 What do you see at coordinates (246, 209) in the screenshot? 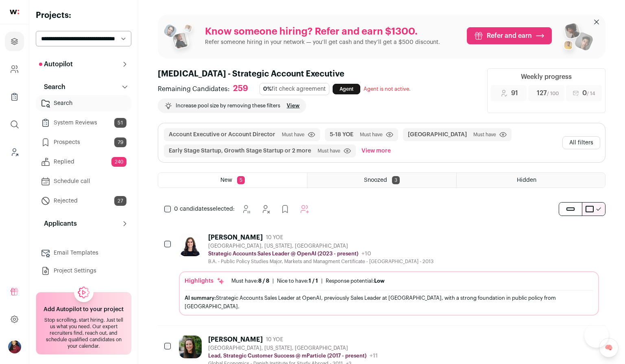
I see `button: Snooze` at bounding box center [246, 209].